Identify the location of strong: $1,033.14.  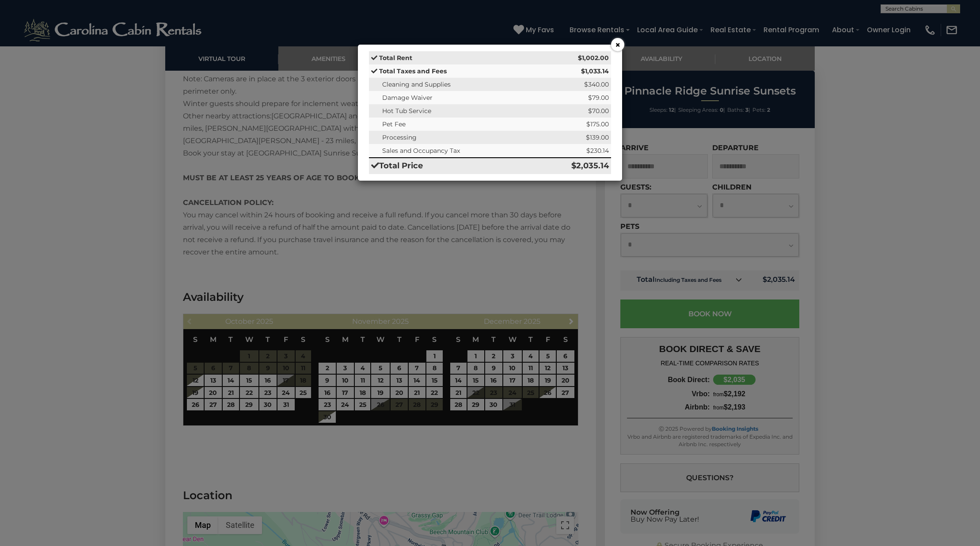
(595, 71).